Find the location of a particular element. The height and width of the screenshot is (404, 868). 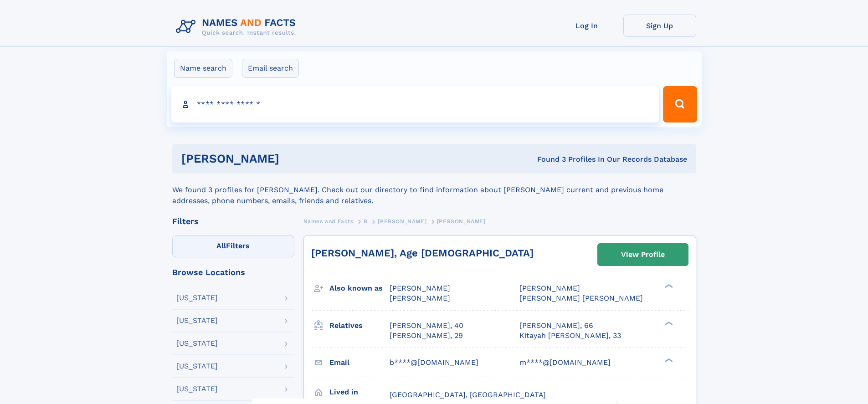

a: B is located at coordinates (365, 220).